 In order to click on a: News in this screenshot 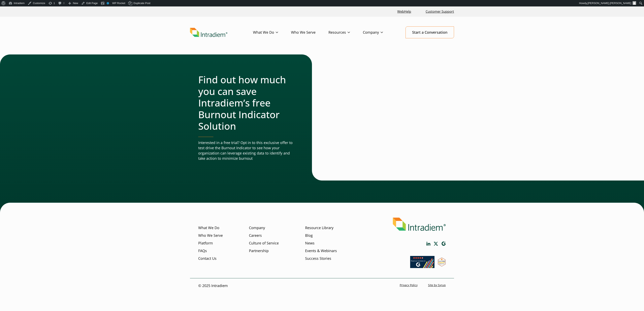, I will do `click(310, 243)`.